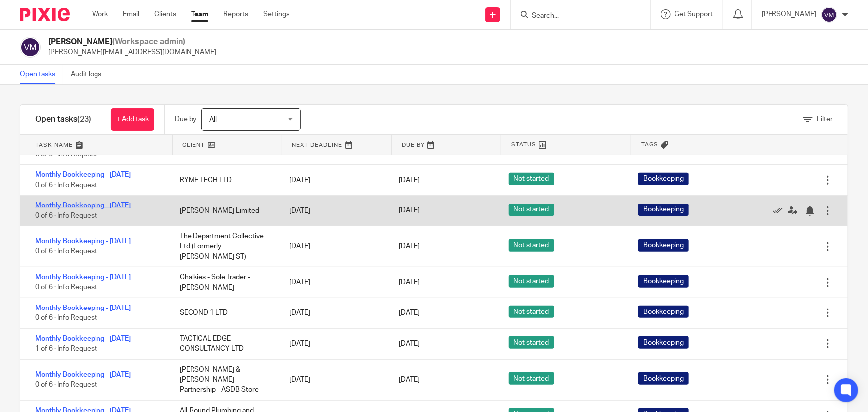  I want to click on a: Work, so click(100, 14).